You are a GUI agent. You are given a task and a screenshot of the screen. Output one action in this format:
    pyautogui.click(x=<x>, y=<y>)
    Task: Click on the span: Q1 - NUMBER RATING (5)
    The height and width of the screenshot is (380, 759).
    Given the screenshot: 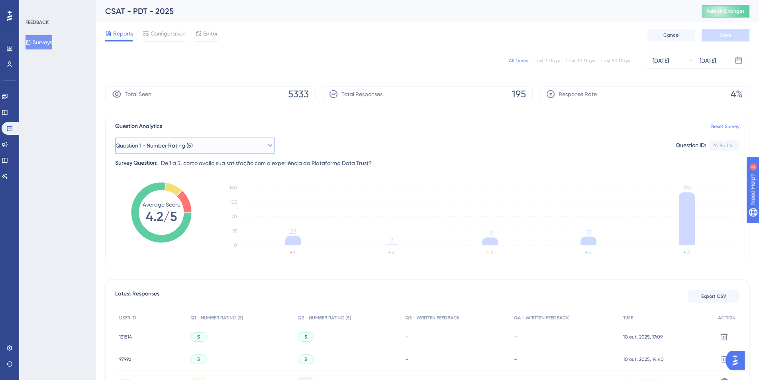 What is the action you would take?
    pyautogui.click(x=217, y=317)
    